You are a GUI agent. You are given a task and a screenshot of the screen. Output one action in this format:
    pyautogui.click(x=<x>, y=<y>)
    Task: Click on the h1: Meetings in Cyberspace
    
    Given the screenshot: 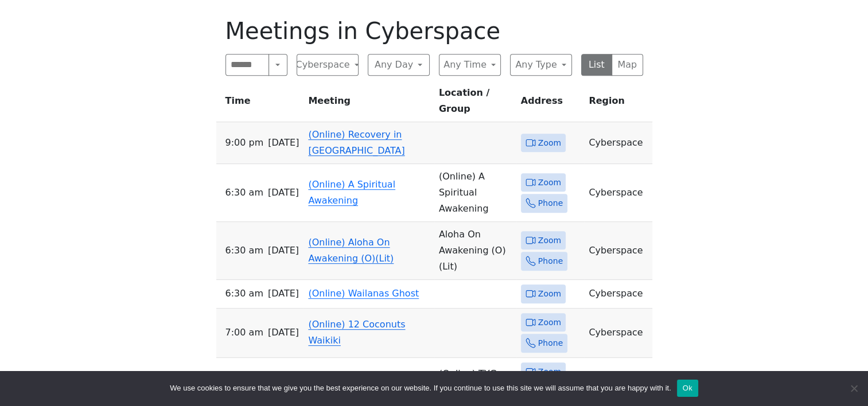 What is the action you would take?
    pyautogui.click(x=434, y=31)
    